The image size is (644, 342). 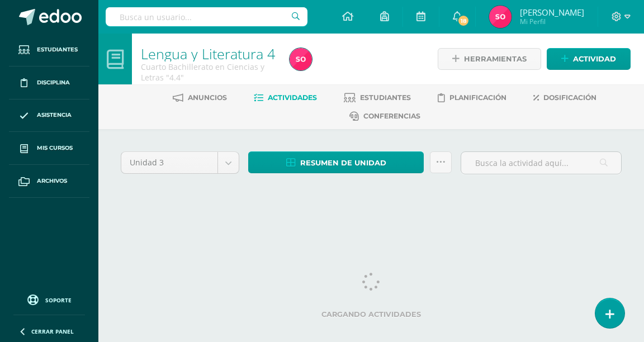 I want to click on span: Unidad 3, so click(x=169, y=163).